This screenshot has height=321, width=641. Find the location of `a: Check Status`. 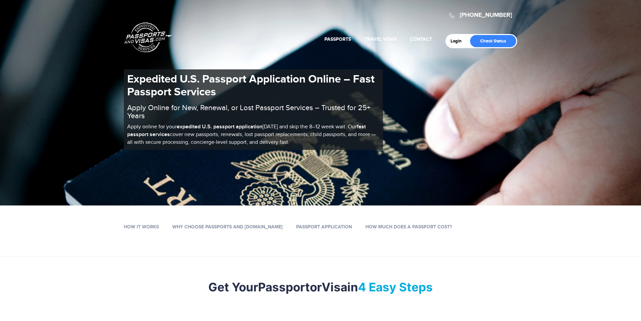

a: Check Status is located at coordinates (493, 41).